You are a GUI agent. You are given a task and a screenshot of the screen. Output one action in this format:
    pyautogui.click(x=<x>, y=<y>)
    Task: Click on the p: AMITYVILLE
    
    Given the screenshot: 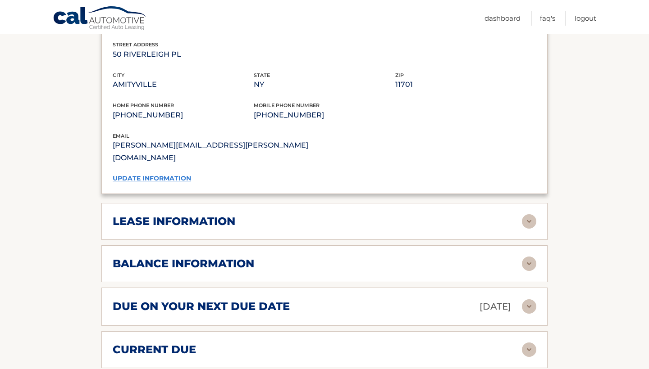 What is the action you would take?
    pyautogui.click(x=183, y=85)
    